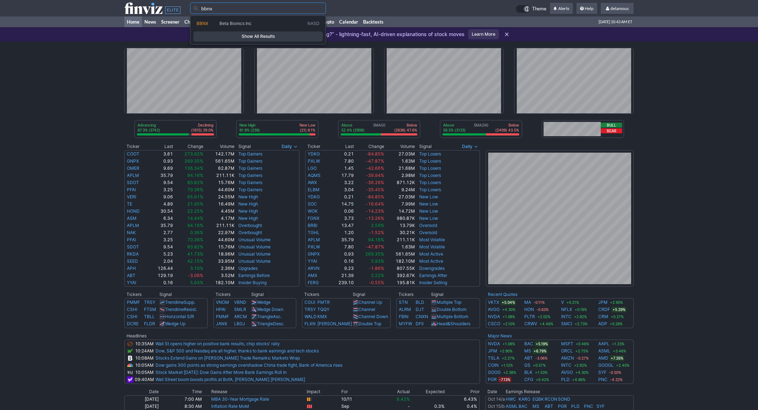 The height and width of the screenshot is (410, 758). Describe the element at coordinates (313, 24) in the screenshot. I see `span: NASD` at that location.